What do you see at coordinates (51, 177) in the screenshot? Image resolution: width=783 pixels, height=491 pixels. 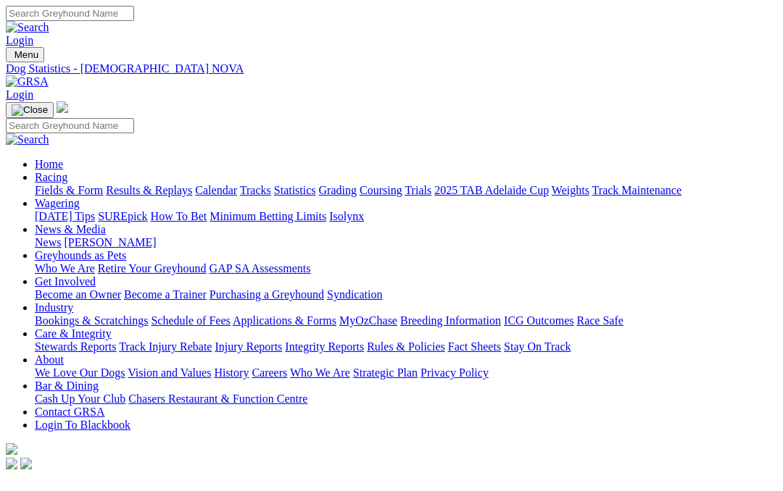 I see `a: Racing` at bounding box center [51, 177].